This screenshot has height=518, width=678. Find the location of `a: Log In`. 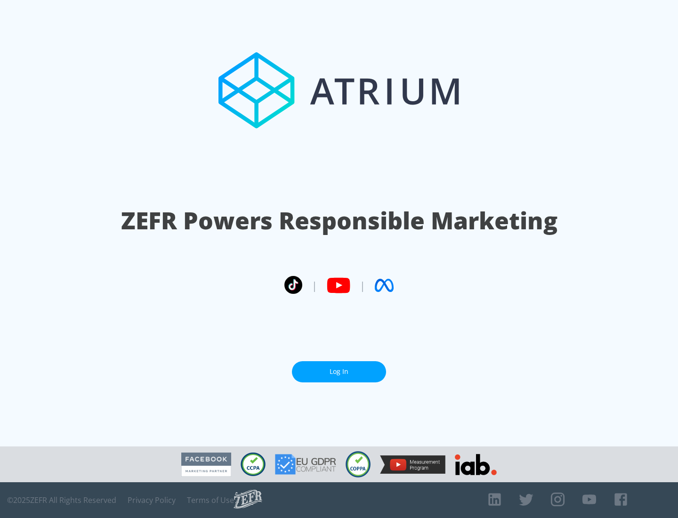

a: Log In is located at coordinates (339, 371).